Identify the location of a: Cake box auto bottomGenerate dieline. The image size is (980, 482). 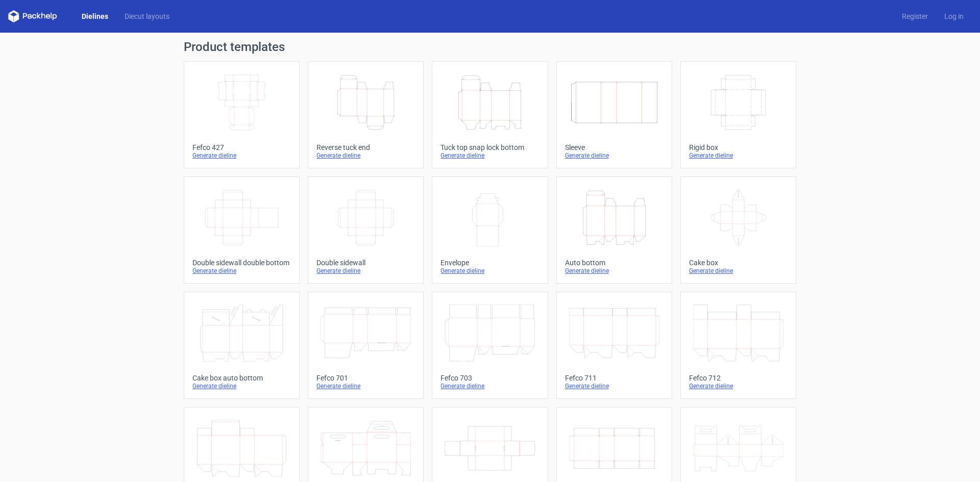
(242, 345).